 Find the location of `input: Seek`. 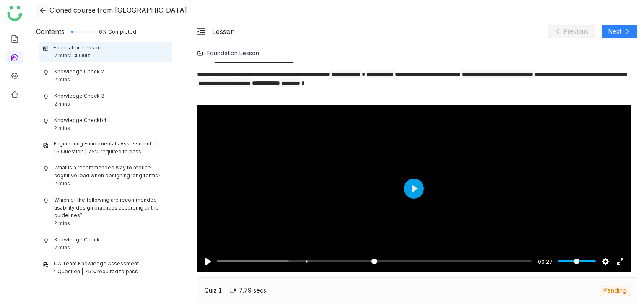

input: Seek is located at coordinates (375, 261).